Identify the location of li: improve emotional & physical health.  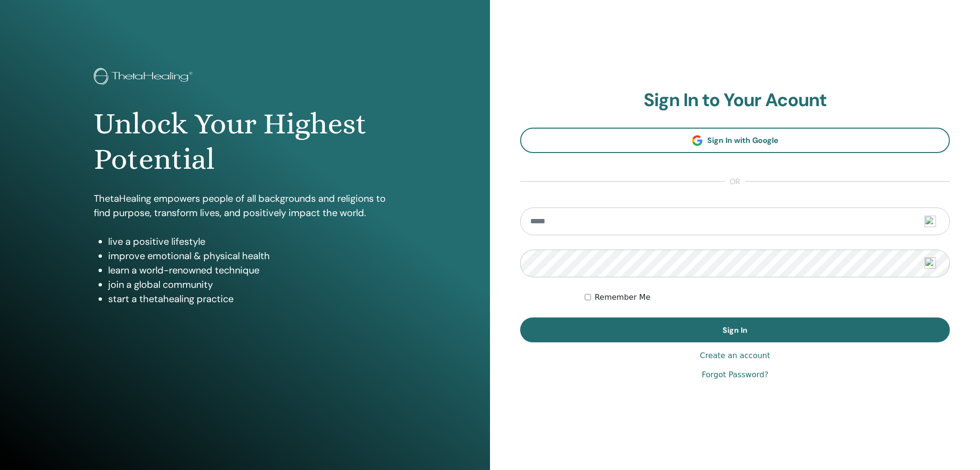
(252, 256).